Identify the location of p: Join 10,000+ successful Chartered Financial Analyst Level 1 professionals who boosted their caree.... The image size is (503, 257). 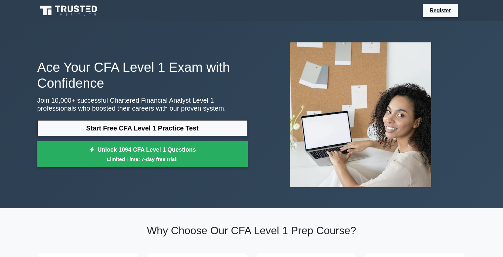
(143, 104).